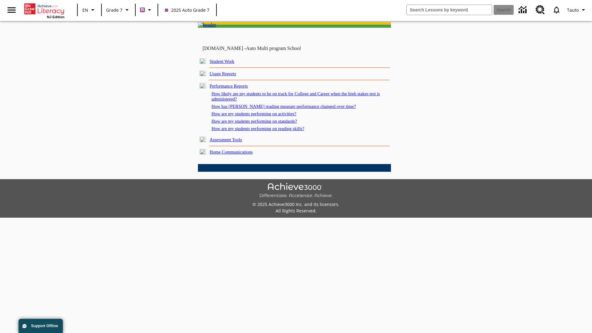  Describe the element at coordinates (202, 86) in the screenshot. I see `img: minus.gif` at that location.